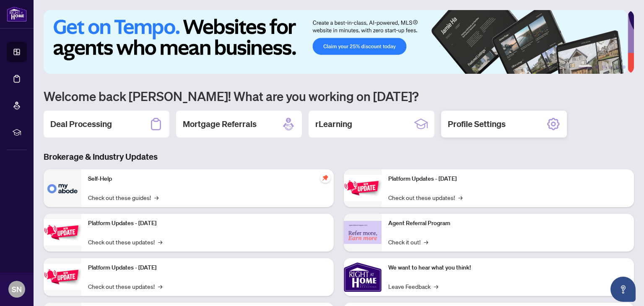  I want to click on button: Open asap, so click(623, 289).